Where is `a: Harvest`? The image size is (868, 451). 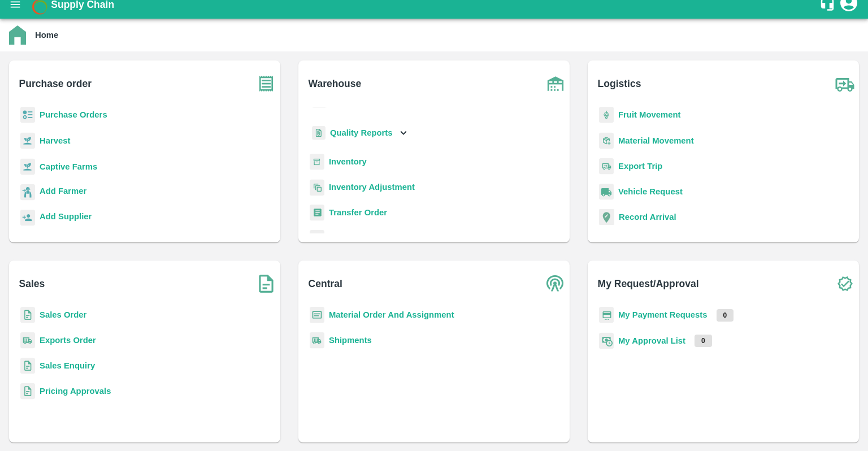 a: Harvest is located at coordinates (55, 141).